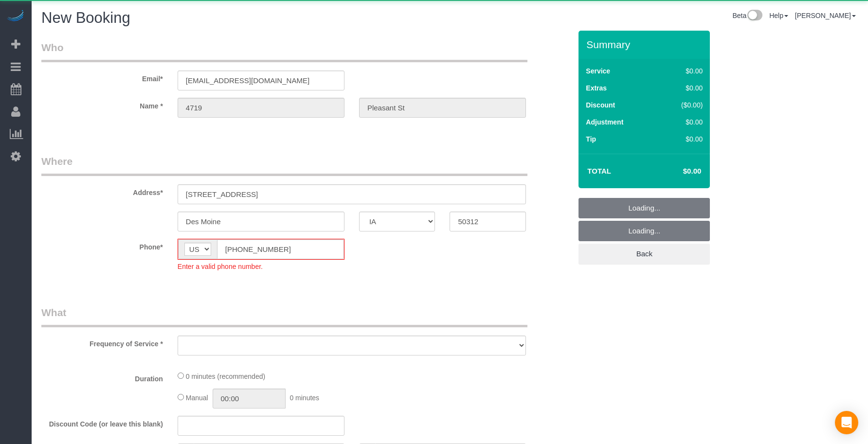 Image resolution: width=868 pixels, height=444 pixels. I want to click on input: Last Name*, so click(442, 107).